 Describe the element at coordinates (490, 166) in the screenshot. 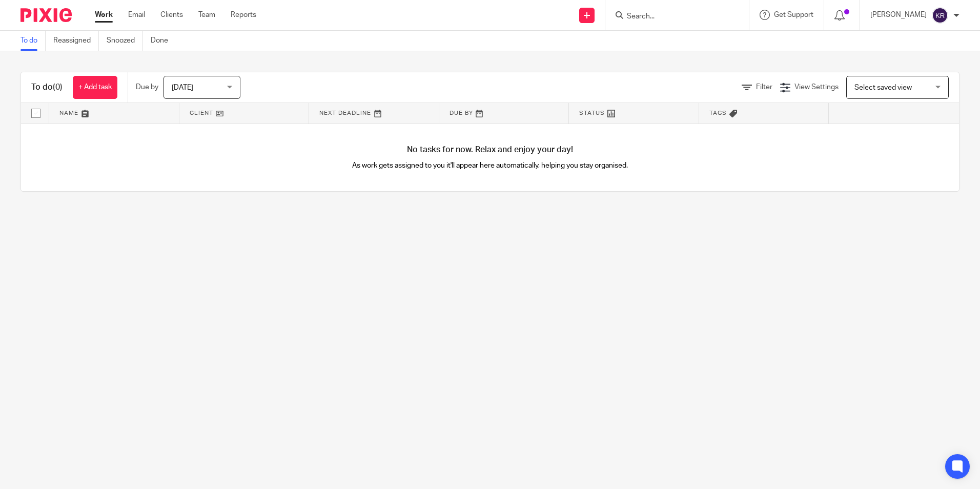

I see `p: As work gets assigned to you it'll appear here automatically, helping you stay organised.` at that location.